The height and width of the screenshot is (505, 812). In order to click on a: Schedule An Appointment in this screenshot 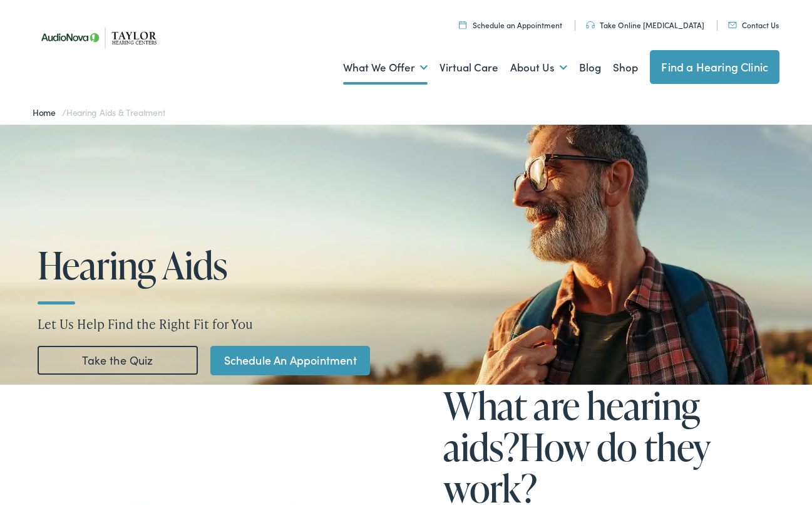, I will do `click(290, 360)`.